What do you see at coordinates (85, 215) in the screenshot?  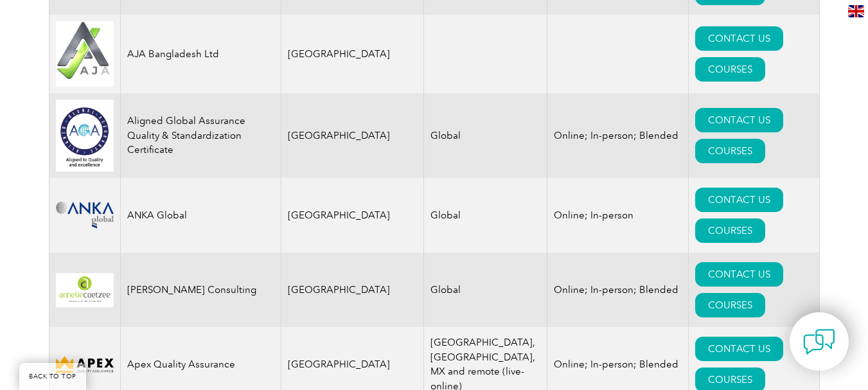 I see `img: c09c33f4-f3a0-ea11-a812-000d3ae11abd-logo.png` at bounding box center [85, 215].